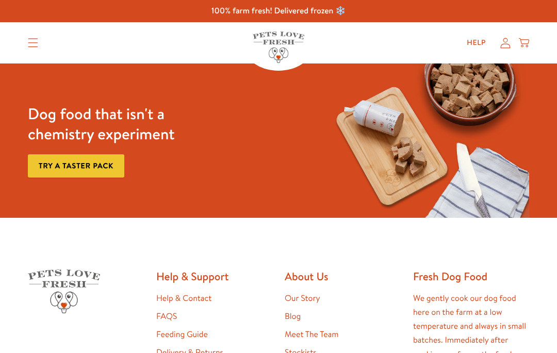 The width and height of the screenshot is (557, 353). What do you see at coordinates (184, 298) in the screenshot?
I see `a: Help & Contact` at bounding box center [184, 298].